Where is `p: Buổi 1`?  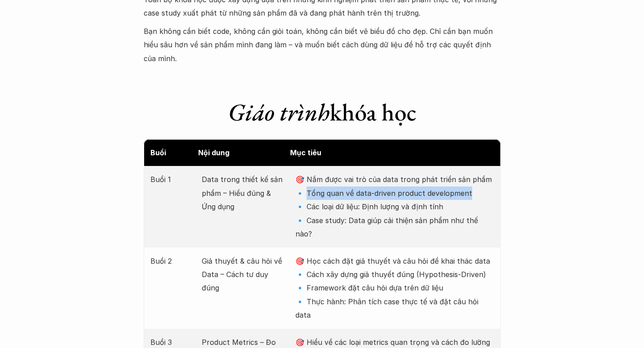 p: Buổi 1 is located at coordinates (171, 180).